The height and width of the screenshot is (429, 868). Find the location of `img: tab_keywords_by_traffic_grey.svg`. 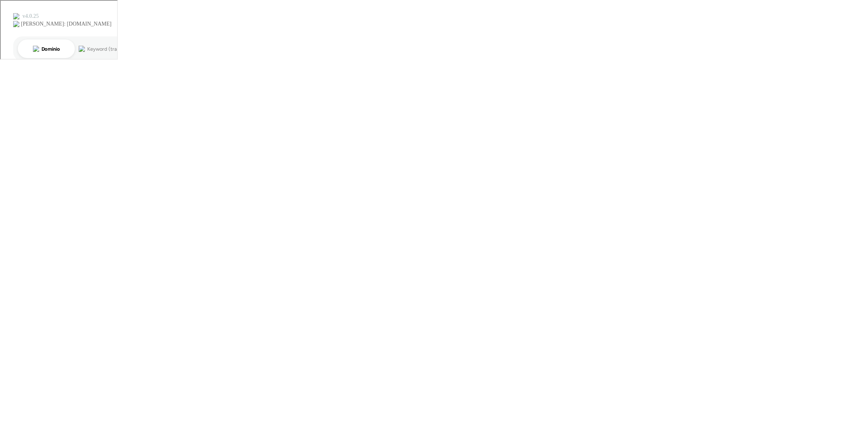

img: tab_keywords_by_traffic_grey.svg is located at coordinates (81, 48).